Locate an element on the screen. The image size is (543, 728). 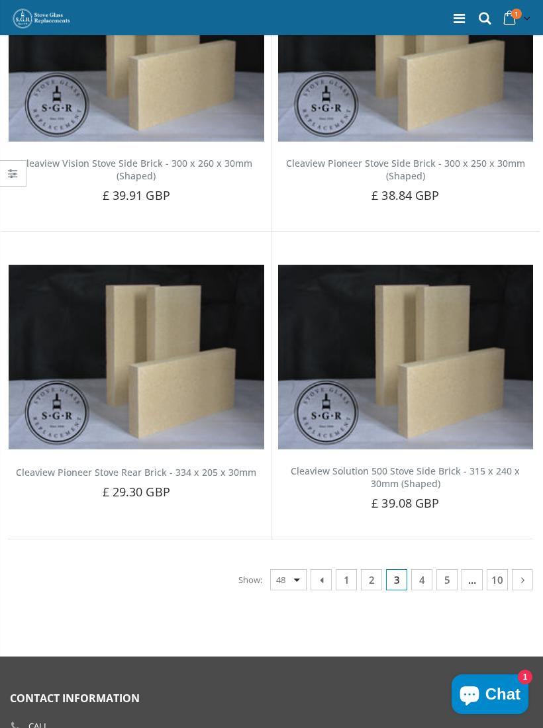
a: Menu is located at coordinates (459, 18).